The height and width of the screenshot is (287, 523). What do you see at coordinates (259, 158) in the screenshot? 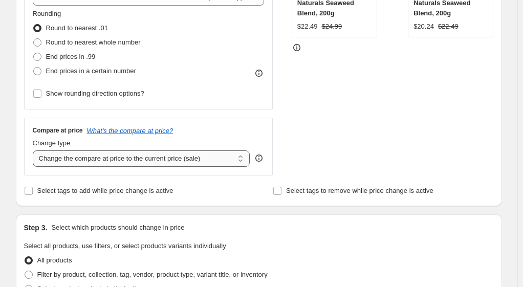
I see `div: help` at bounding box center [259, 158].